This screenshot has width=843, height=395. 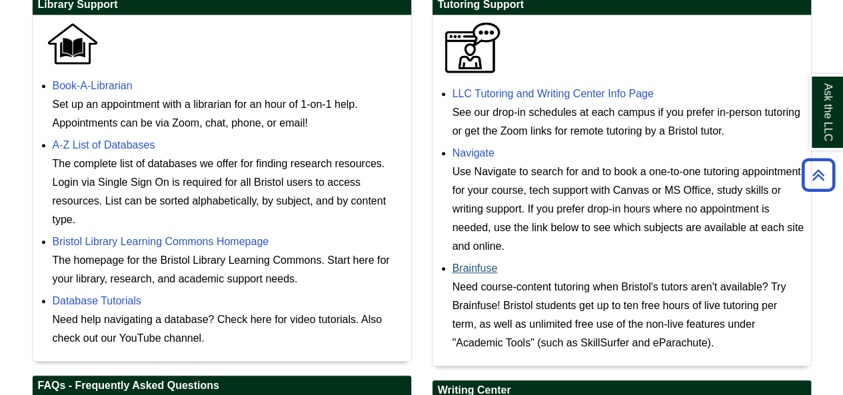 What do you see at coordinates (628, 122) in the screenshot?
I see `div: See our drop-in schedules at each campus if you prefer in-person tutoring or get the Zoom links f...` at bounding box center [628, 122].